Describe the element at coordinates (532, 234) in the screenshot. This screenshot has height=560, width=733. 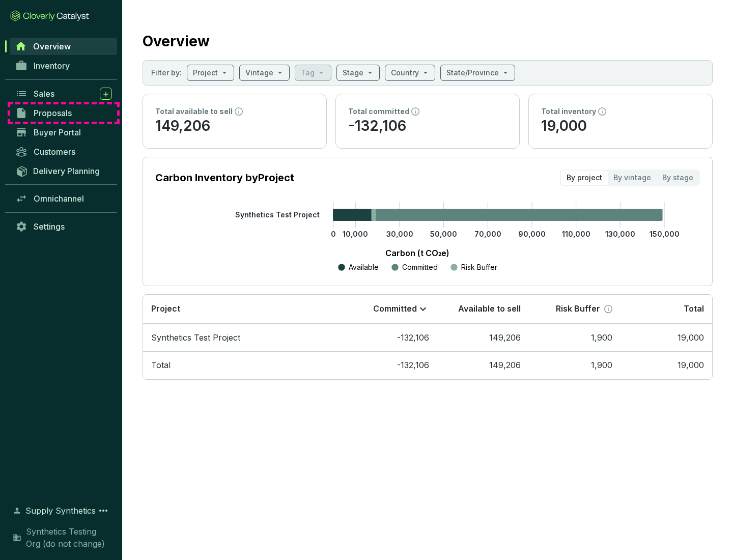
I see `tspan: 90,000` at that location.